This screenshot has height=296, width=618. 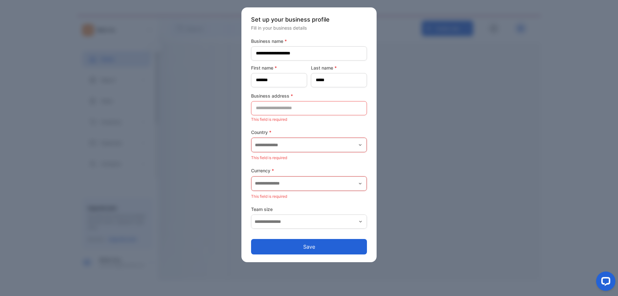 What do you see at coordinates (309, 132) in the screenshot?
I see `label: Country` at bounding box center [309, 132].